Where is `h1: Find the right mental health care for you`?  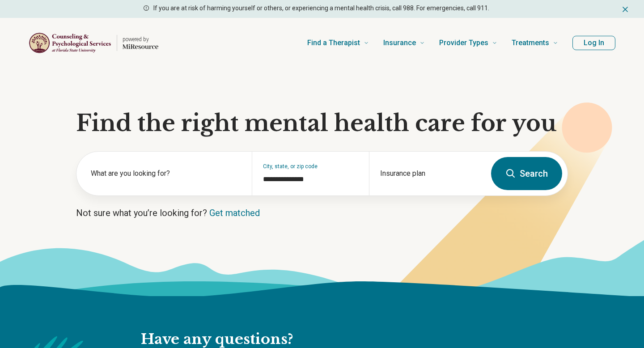 h1: Find the right mental health care for you is located at coordinates (322, 124).